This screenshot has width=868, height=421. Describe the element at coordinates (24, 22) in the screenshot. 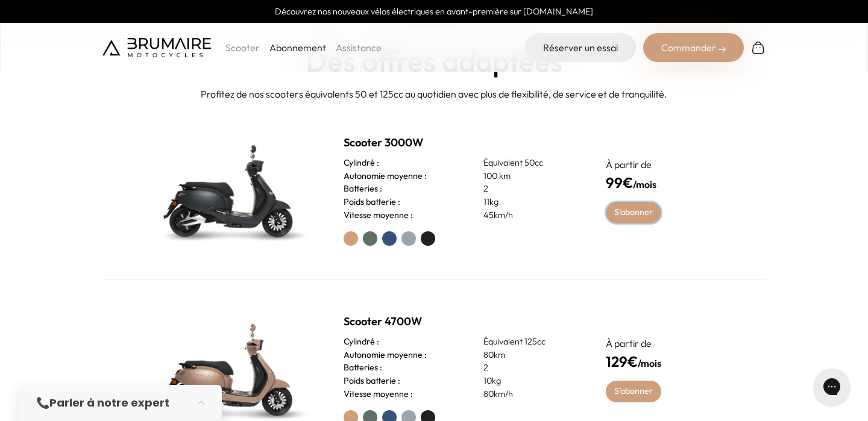

I see `button: Gorgias live chat` at that location.